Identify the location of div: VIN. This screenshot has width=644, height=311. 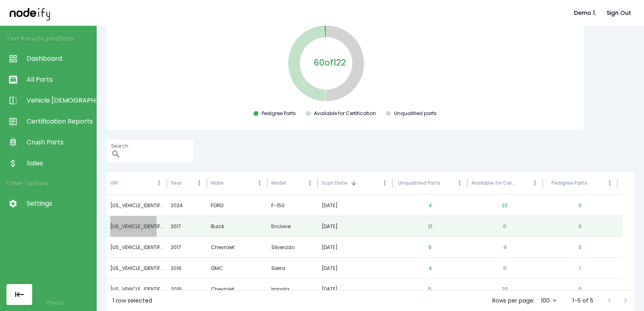
(114, 183).